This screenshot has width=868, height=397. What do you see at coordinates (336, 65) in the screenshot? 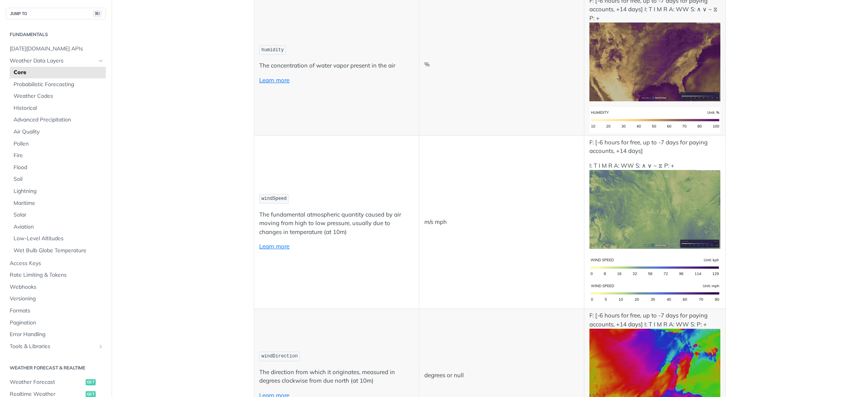
I see `p: The concentration of water vapor present in the air` at bounding box center [336, 65].